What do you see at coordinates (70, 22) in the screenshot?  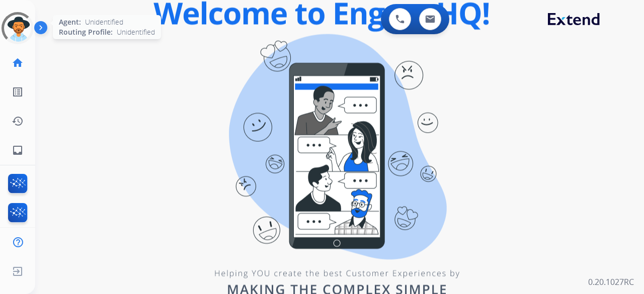 I see `span: Agent:` at bounding box center [70, 22].